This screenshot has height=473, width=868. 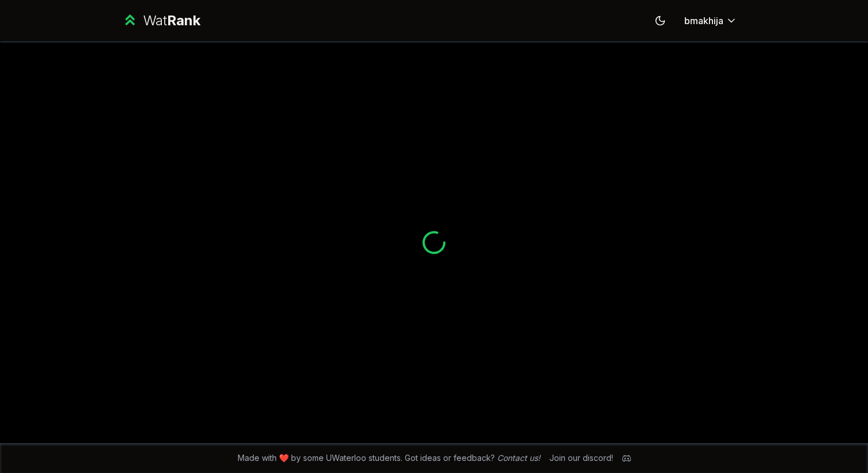 What do you see at coordinates (389, 458) in the screenshot?
I see `span: Made with ❤️ by some UWaterloo students. Got ideas or feedback?` at bounding box center [389, 458].